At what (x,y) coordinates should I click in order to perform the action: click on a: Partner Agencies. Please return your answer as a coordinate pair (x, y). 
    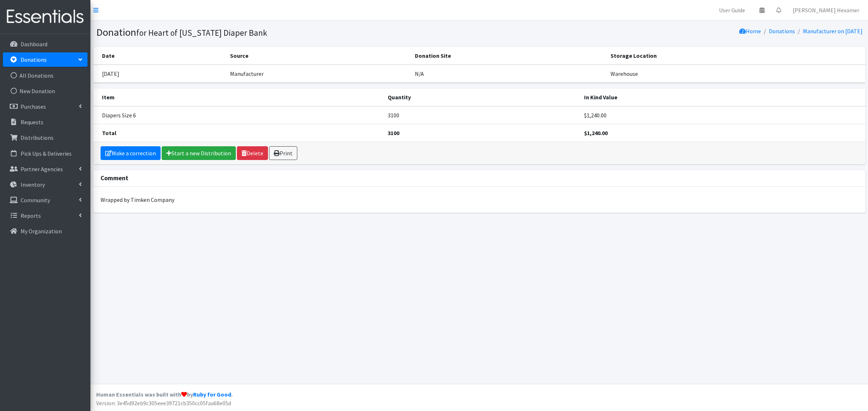
    Looking at the image, I should click on (45, 169).